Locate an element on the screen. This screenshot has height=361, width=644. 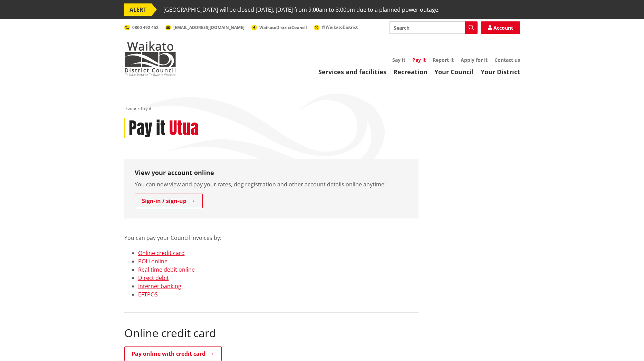
span: ALERT is located at coordinates (138, 9).